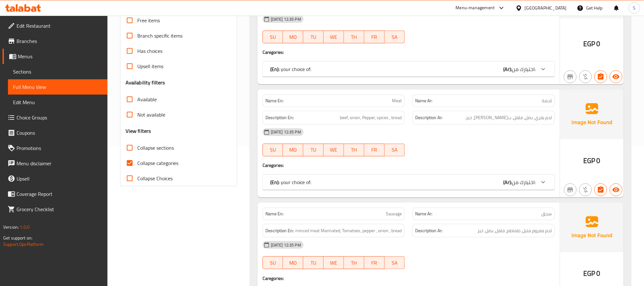 Image resolution: width=644 pixels, height=286 pixels. Describe the element at coordinates (58, 87) in the screenshot. I see `a: Full Menu View` at that location.